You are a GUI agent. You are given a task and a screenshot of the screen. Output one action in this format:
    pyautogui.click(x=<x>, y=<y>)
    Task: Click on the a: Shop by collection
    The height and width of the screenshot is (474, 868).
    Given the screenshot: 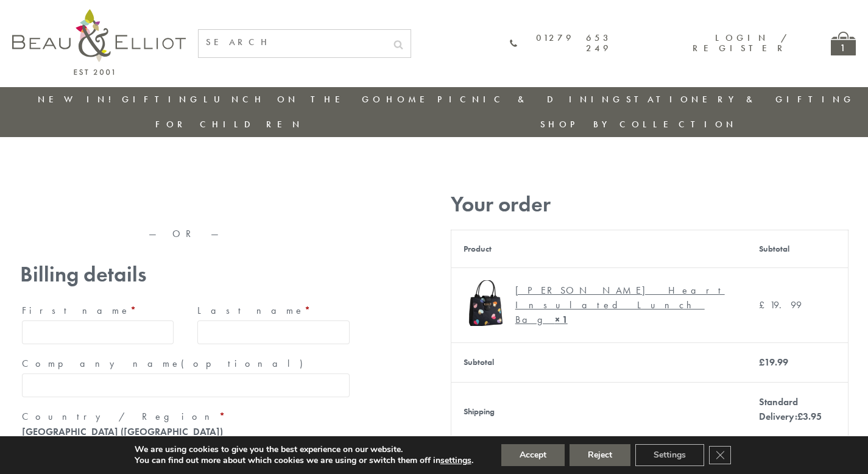 What is the action you would take?
    pyautogui.click(x=638, y=124)
    